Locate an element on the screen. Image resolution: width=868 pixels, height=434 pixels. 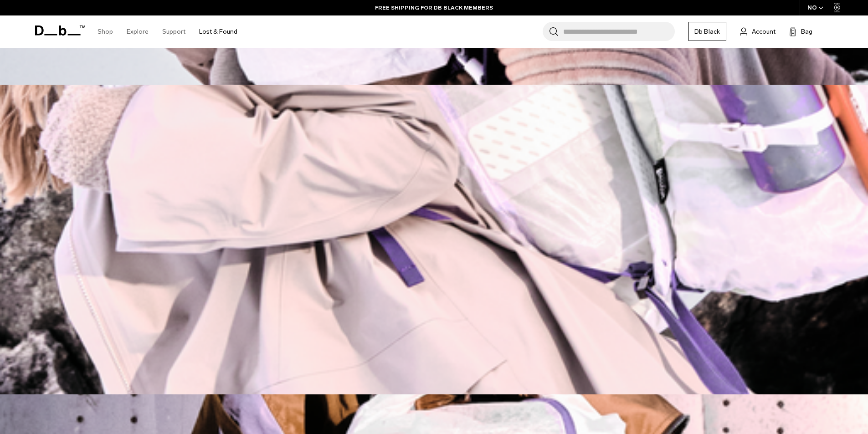
a: Support is located at coordinates (173, 32).